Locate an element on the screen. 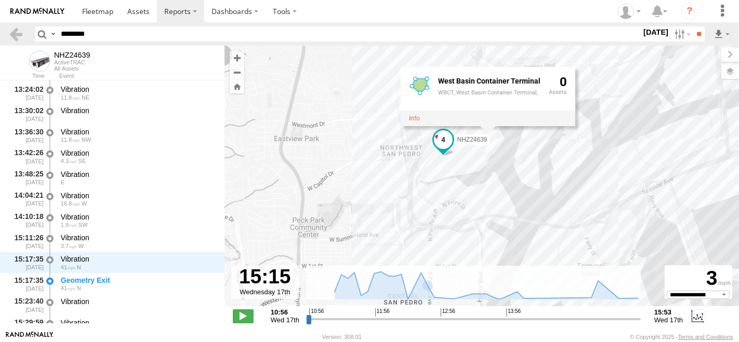  div: Event is located at coordinates (142, 76).